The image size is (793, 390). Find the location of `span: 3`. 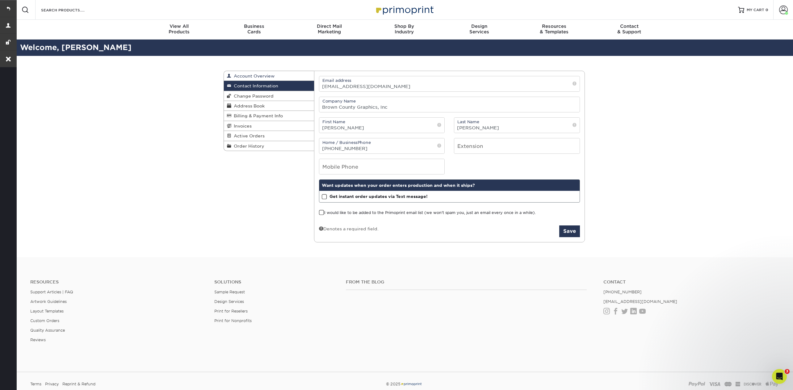

span: 3 is located at coordinates (787, 372).